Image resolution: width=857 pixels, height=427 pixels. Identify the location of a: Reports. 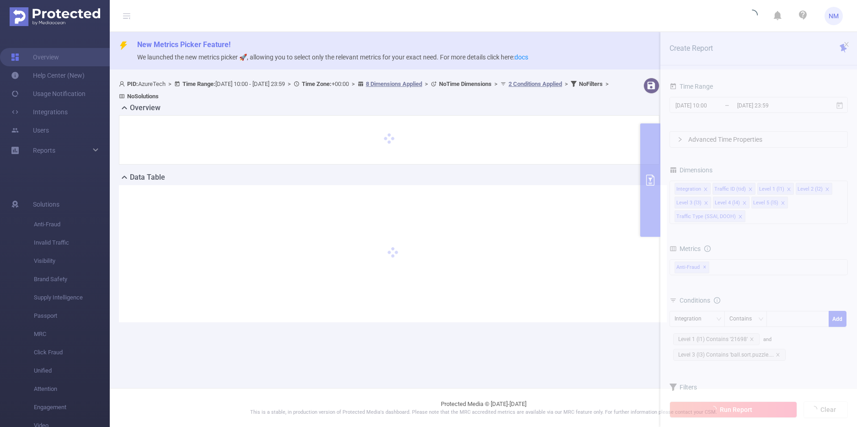
(44, 151).